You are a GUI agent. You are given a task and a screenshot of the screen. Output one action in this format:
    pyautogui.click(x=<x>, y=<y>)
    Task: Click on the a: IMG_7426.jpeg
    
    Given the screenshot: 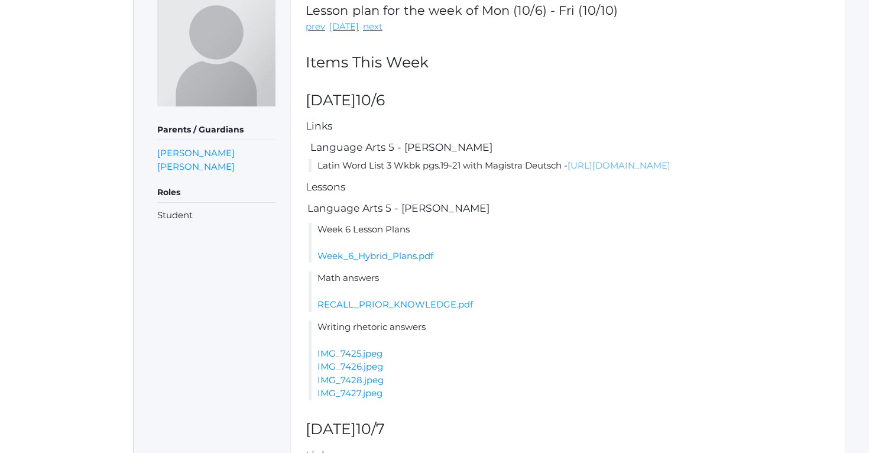 What is the action you would take?
    pyautogui.click(x=350, y=366)
    